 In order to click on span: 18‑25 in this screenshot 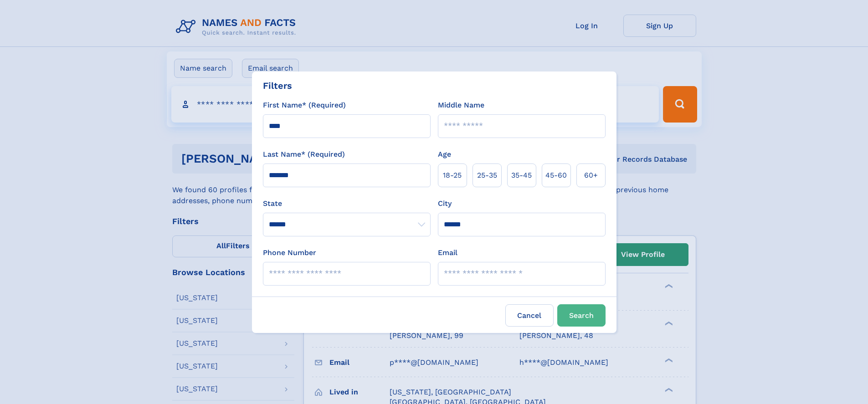, I will do `click(452, 175)`.